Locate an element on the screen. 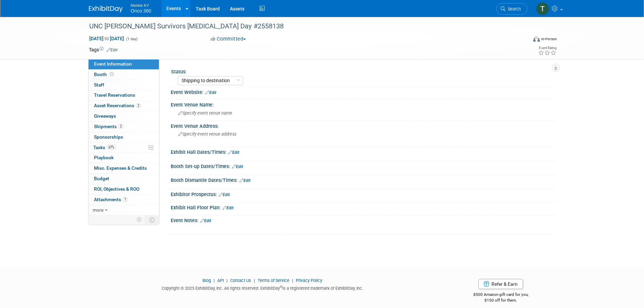 The image size is (644, 308). div: Event Rating is located at coordinates (547, 48).